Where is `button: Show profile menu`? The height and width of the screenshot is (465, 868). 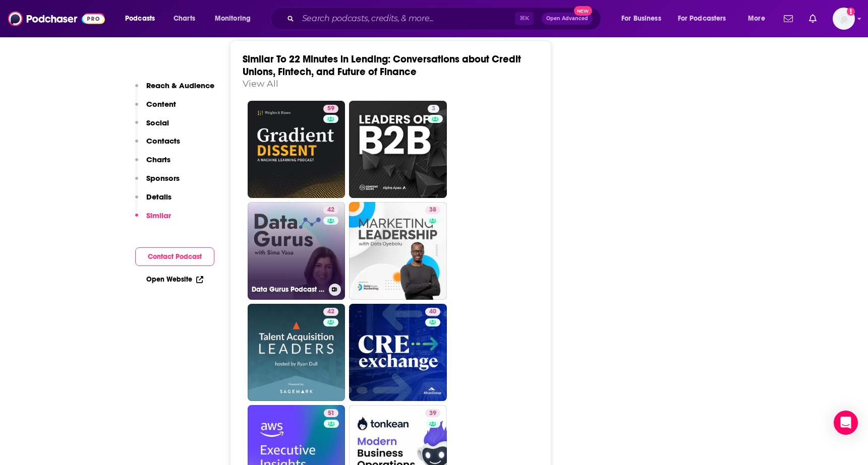
button: Show profile menu is located at coordinates (844, 19).